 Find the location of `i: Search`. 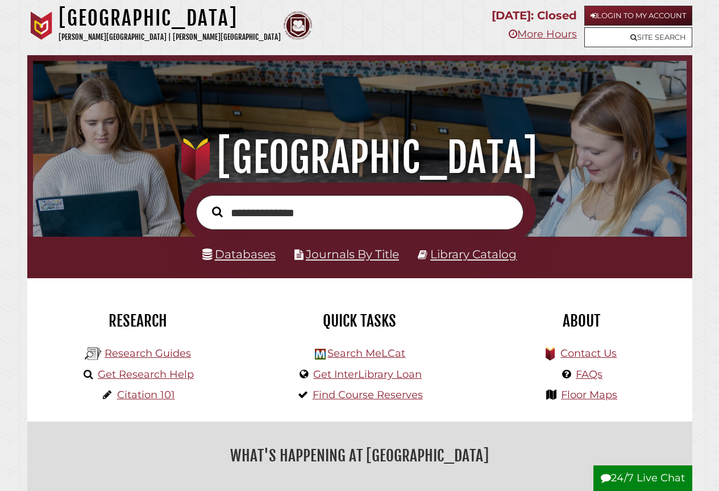

i: Search is located at coordinates (217, 211).